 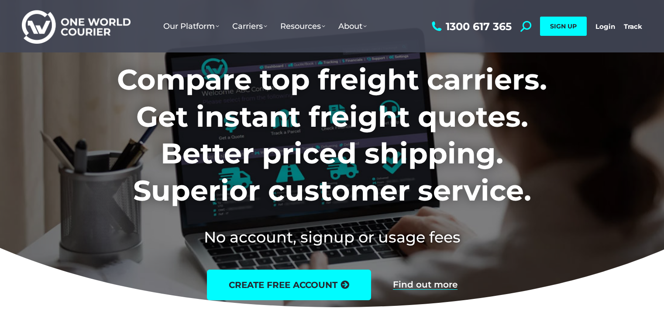 I want to click on a: create free account, so click(x=289, y=285).